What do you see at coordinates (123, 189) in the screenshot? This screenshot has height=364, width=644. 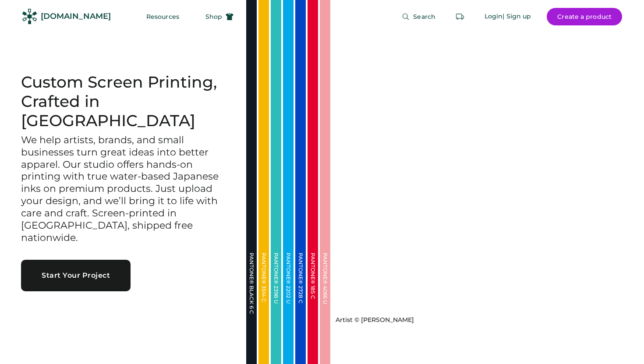 I see `h3: We help artists, brands, and small businesses turn great ideas into better apparel. Our studio of...` at bounding box center [123, 189].